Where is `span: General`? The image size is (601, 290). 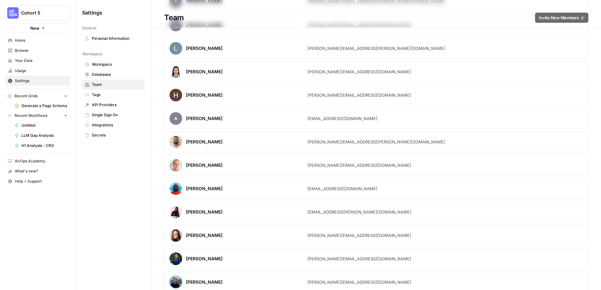 span: General is located at coordinates (89, 28).